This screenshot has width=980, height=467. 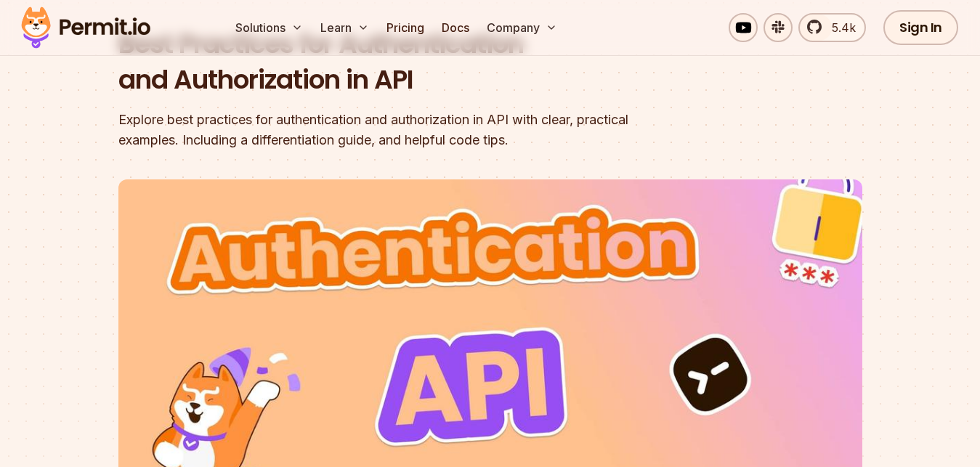 What do you see at coordinates (832, 27) in the screenshot?
I see `a: 5.4k` at bounding box center [832, 27].